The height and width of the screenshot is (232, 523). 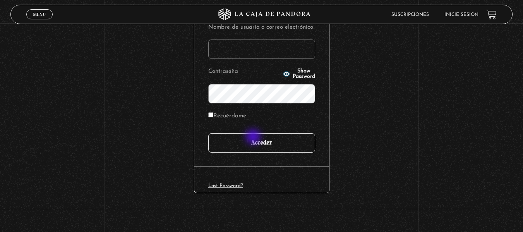 I want to click on a: Suscripciones, so click(x=410, y=15).